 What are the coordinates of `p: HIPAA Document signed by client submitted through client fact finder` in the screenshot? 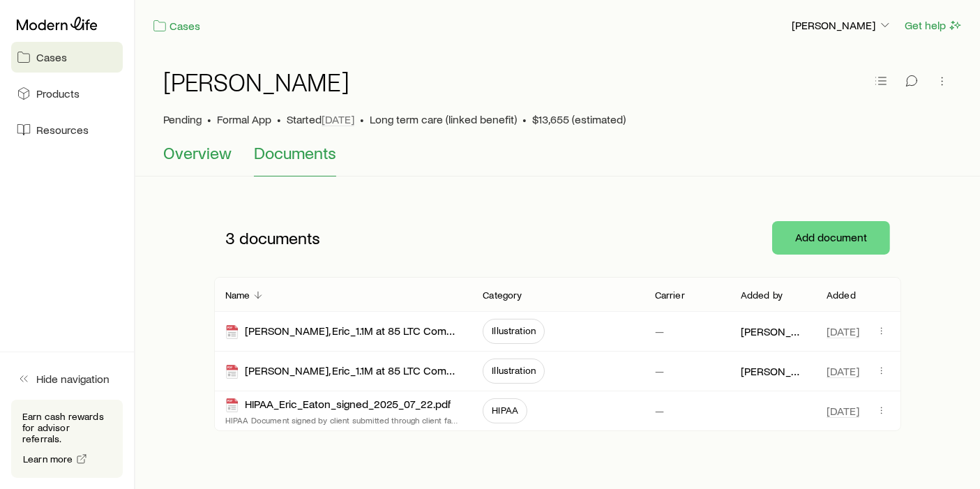 It's located at (343, 420).